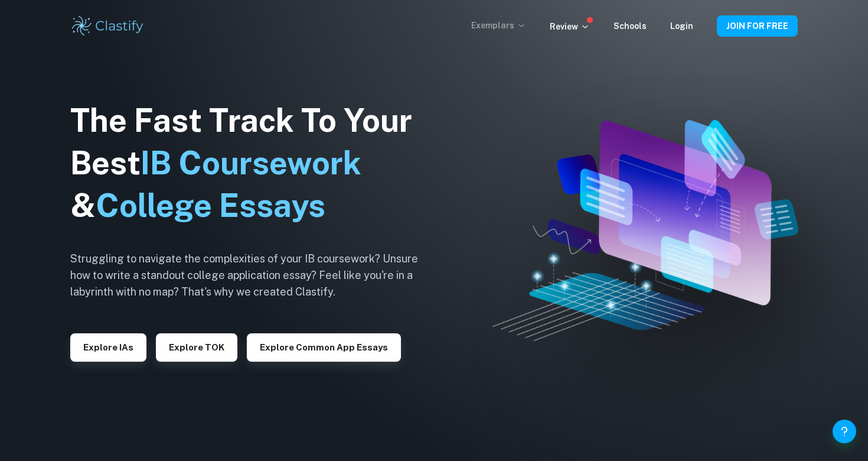 The image size is (868, 461). Describe the element at coordinates (108, 347) in the screenshot. I see `button: Explore IAs` at that location.